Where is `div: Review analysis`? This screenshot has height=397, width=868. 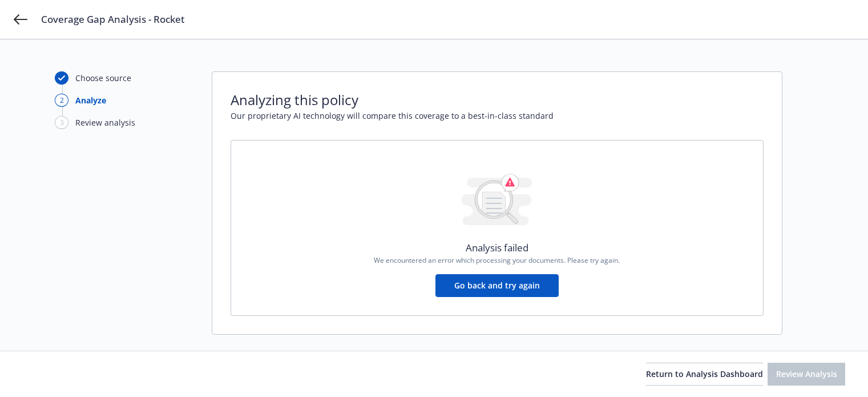 div: Review analysis is located at coordinates (105, 122).